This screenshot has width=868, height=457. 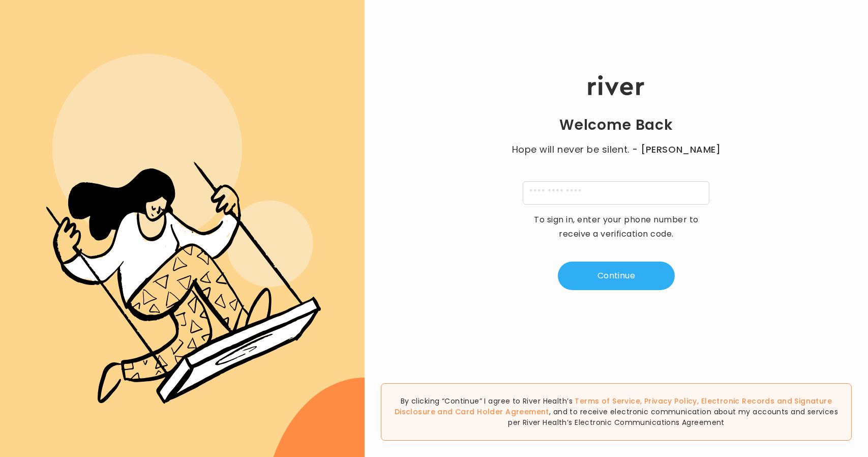 What do you see at coordinates (614, 406) in the screenshot?
I see `a: Electronic Records and Signature Disclosure` at bounding box center [614, 406].